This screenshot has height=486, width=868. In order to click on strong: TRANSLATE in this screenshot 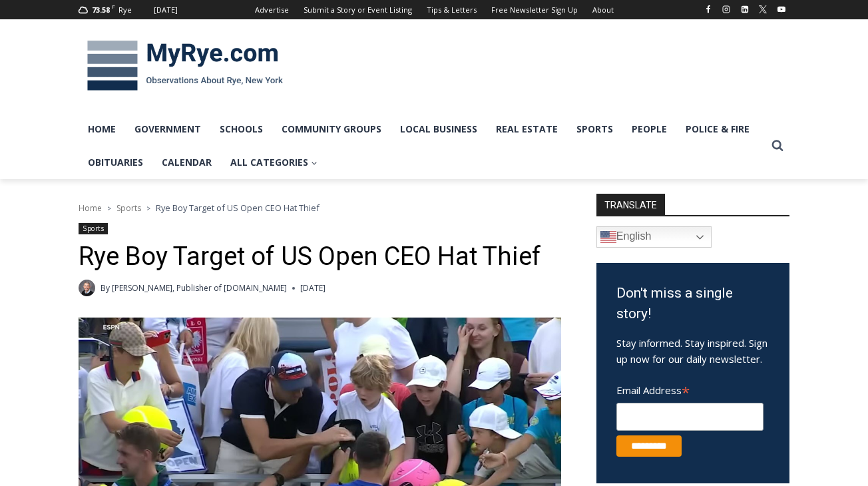, I will do `click(630, 205)`.